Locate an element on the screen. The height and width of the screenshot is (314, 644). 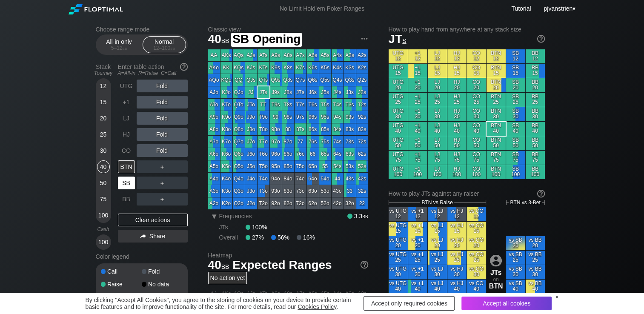
div: Accept only required cookies is located at coordinates (409, 304).